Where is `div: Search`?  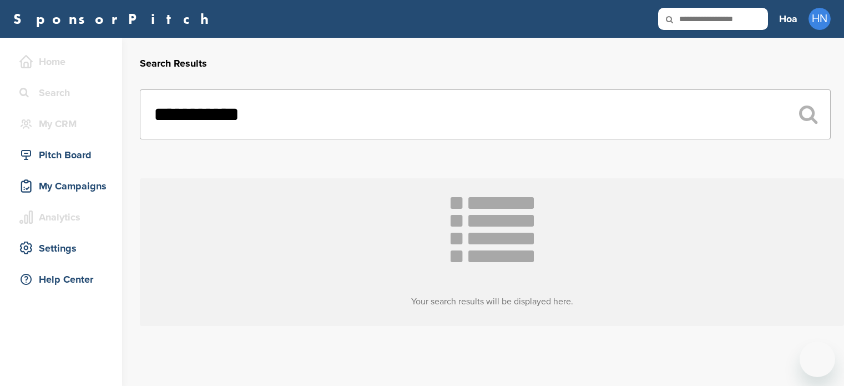
div: Search is located at coordinates (64, 93).